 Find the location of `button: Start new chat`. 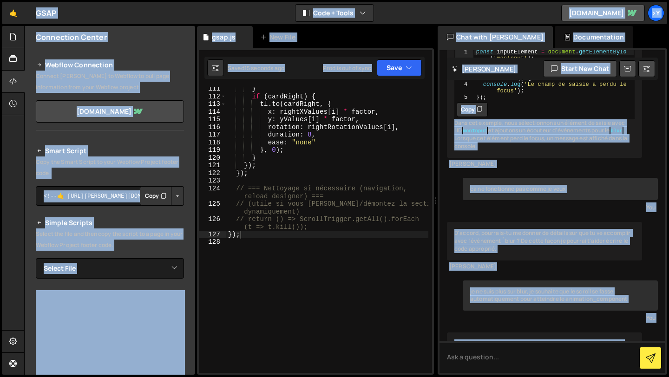

button: Start new chat is located at coordinates (580, 69).